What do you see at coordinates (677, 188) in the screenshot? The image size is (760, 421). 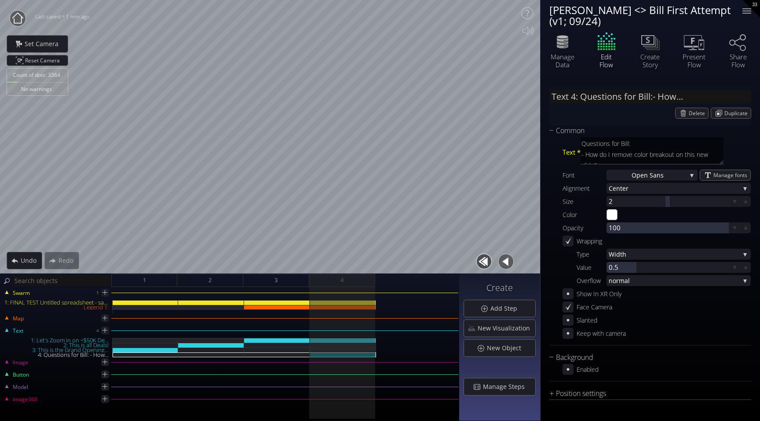 I see `span: nter` at bounding box center [677, 188].